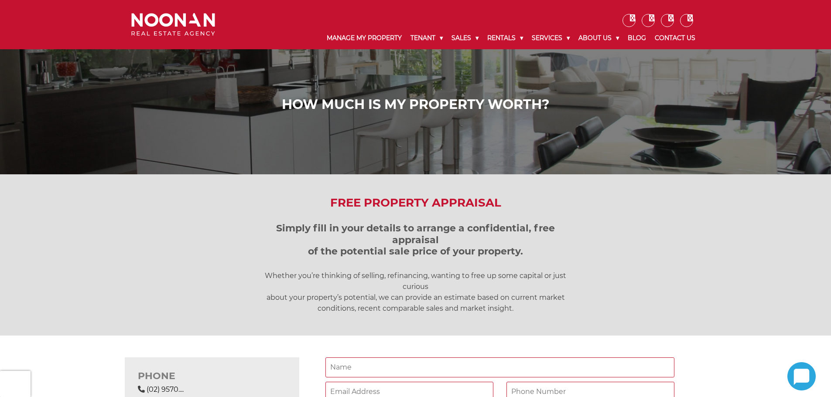 The width and height of the screenshot is (831, 397). What do you see at coordinates (165, 390) in the screenshot?
I see `a: Click to reveal phone number` at bounding box center [165, 390].